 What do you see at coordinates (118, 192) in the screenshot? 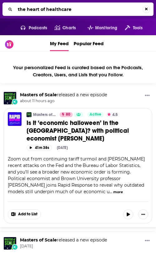
I see `button: more` at bounding box center [118, 192].